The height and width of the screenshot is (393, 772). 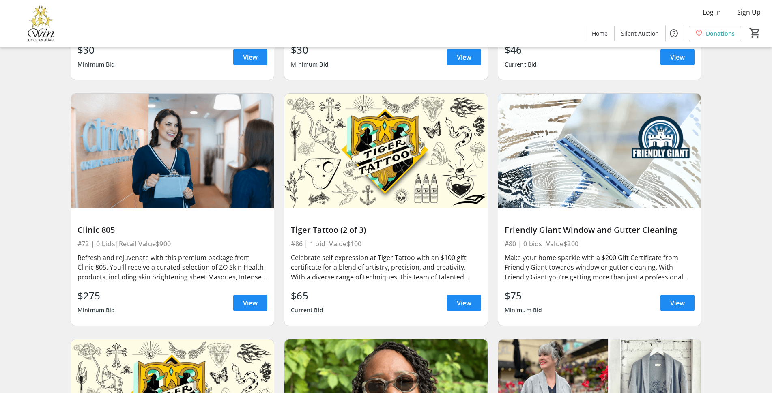 I want to click on button: Help, so click(x=674, y=33).